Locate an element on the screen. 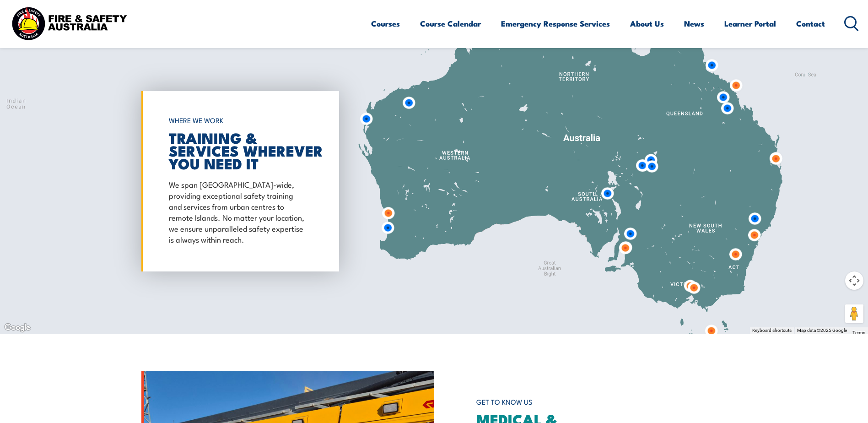  h6: WHERE WE WORK is located at coordinates (238, 121).